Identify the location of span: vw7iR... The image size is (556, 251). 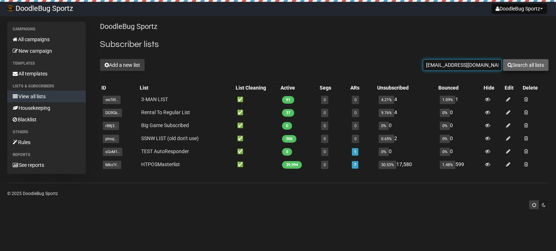
(111, 100).